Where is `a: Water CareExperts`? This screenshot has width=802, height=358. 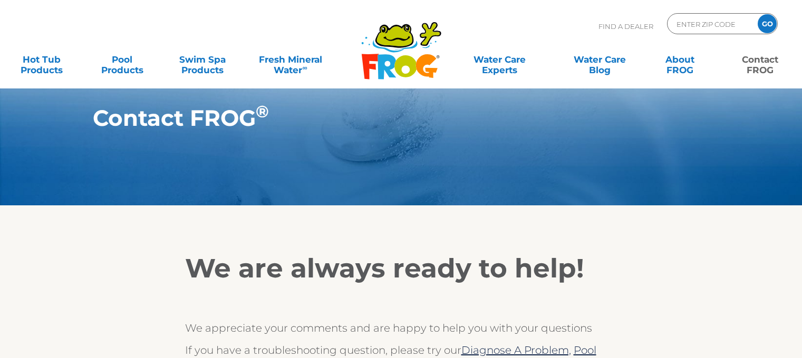 a: Water CareExperts is located at coordinates (499, 60).